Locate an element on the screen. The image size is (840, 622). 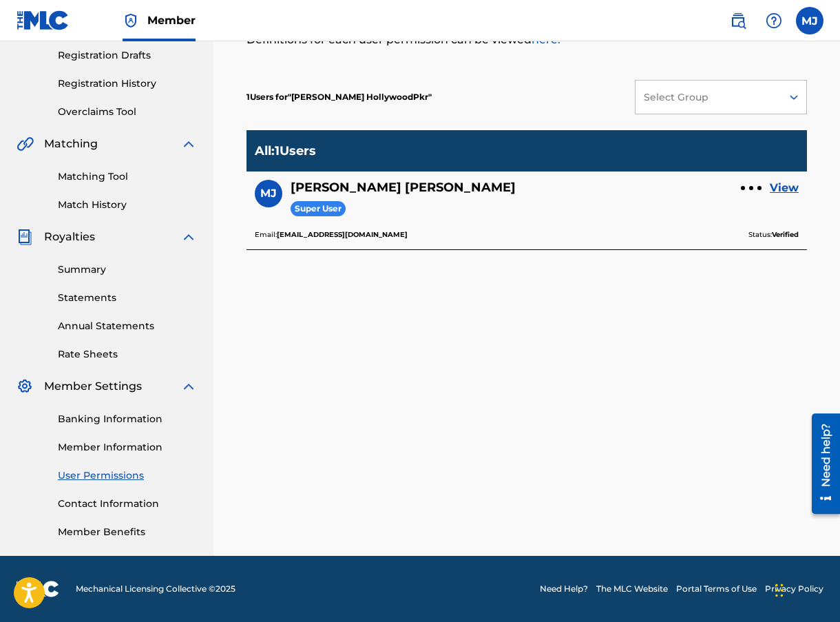
p: Email: is located at coordinates (332, 235).